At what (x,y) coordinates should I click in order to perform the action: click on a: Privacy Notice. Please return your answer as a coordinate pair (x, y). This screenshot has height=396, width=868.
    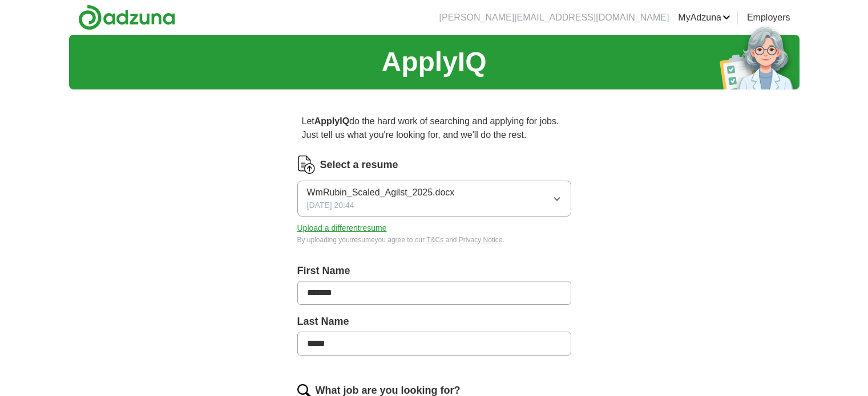
    Looking at the image, I should click on (480, 240).